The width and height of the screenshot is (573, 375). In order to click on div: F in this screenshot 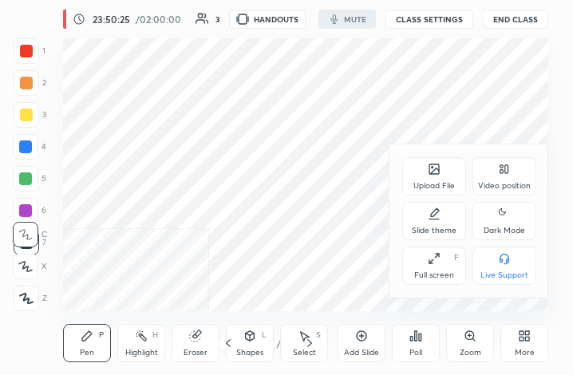, I will do `click(456, 258)`.